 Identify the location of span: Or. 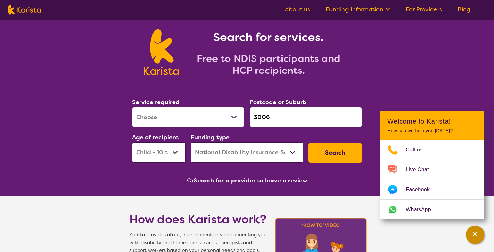
(190, 181).